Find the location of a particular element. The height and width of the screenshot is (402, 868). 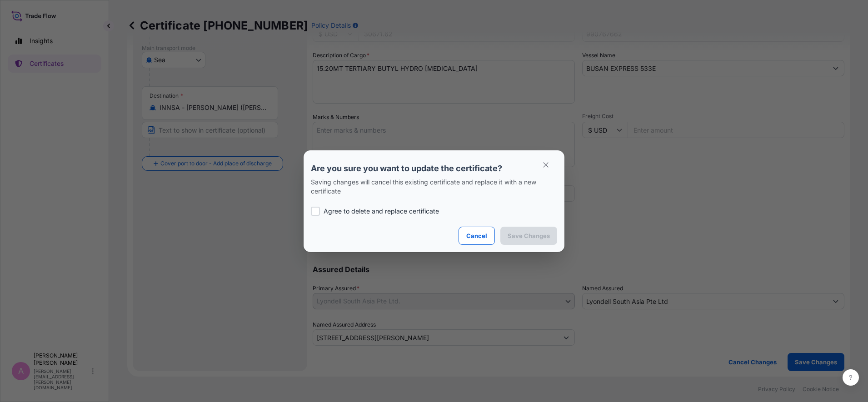

button: Save Changes is located at coordinates (529, 236).